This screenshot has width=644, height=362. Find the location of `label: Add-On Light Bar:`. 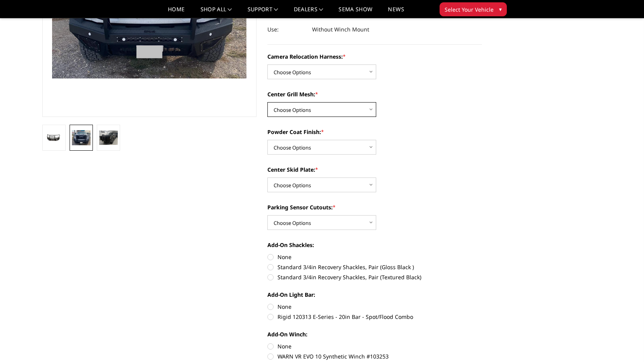

label: Add-On Light Bar: is located at coordinates (374, 294).